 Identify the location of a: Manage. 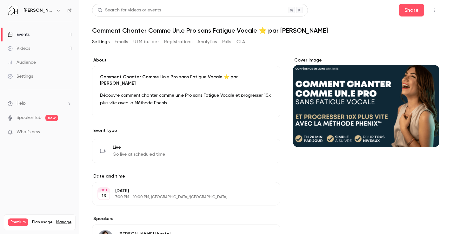
(64, 222).